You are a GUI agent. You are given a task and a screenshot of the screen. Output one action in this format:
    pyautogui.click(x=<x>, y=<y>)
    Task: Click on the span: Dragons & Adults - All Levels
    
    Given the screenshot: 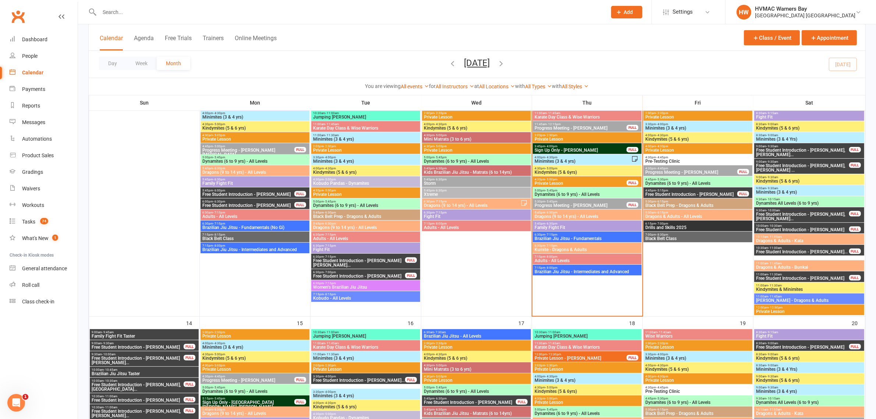 What is the action you would take?
    pyautogui.click(x=698, y=216)
    